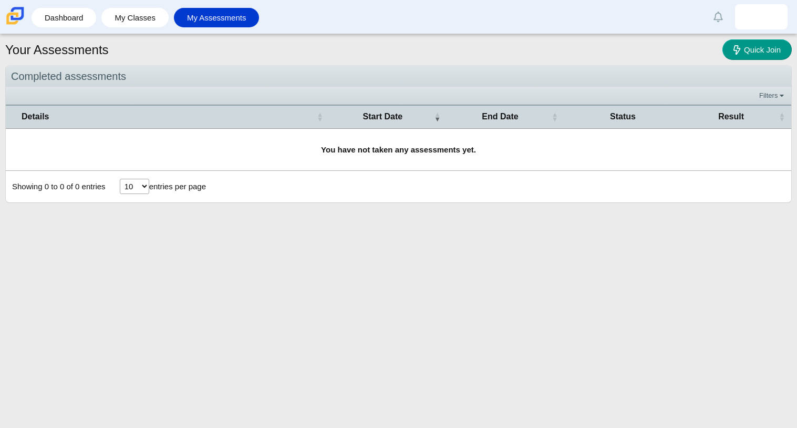 The height and width of the screenshot is (428, 797). What do you see at coordinates (216, 17) in the screenshot?
I see `a: My Assessments` at bounding box center [216, 17].